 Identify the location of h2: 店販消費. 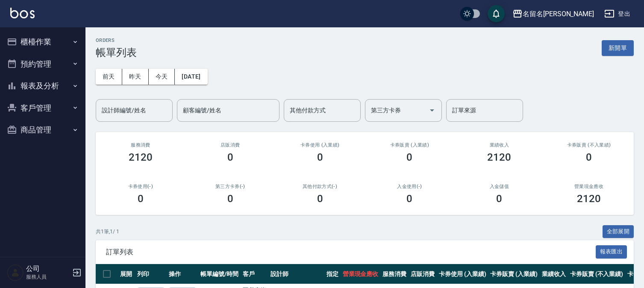
(230, 145).